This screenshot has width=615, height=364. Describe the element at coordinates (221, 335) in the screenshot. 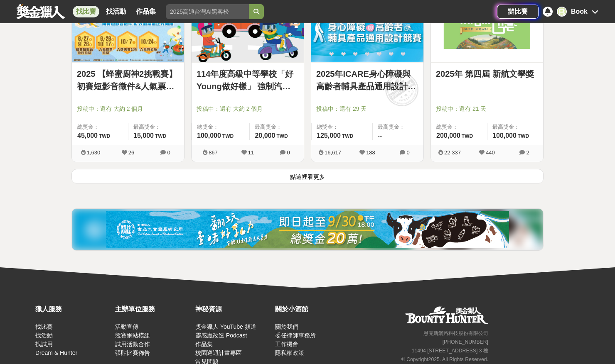

I see `a: 靈感魔改造 Podcast` at that location.